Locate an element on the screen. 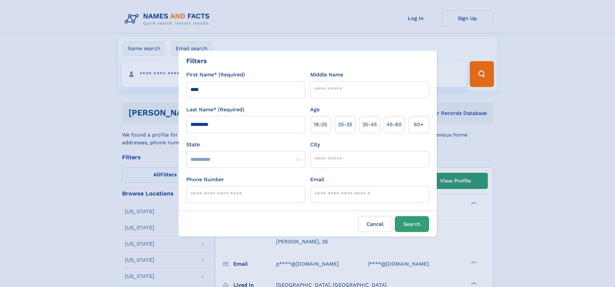 The image size is (615, 287). span: 45‑60 is located at coordinates (394, 124).